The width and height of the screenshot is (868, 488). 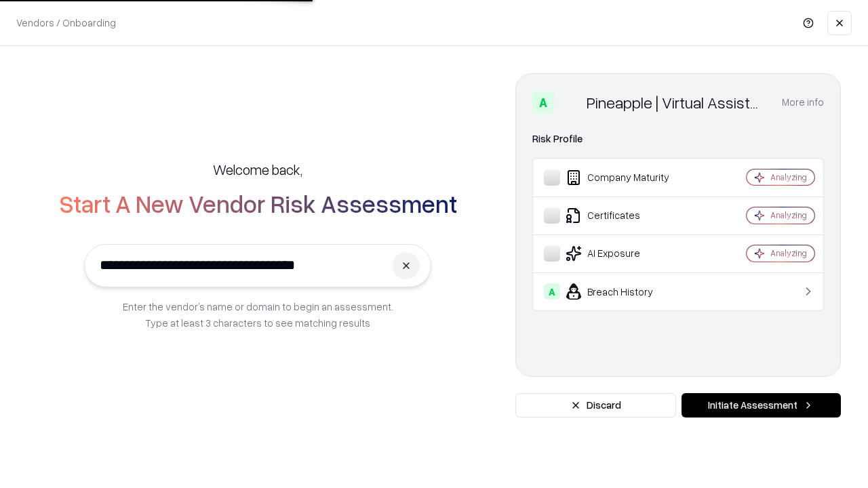 I want to click on h5: Welcome back,, so click(x=257, y=170).